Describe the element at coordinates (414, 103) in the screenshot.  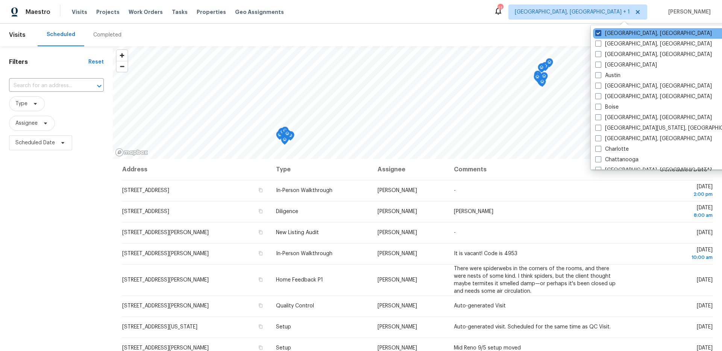
I see `canvas: Map` at that location.